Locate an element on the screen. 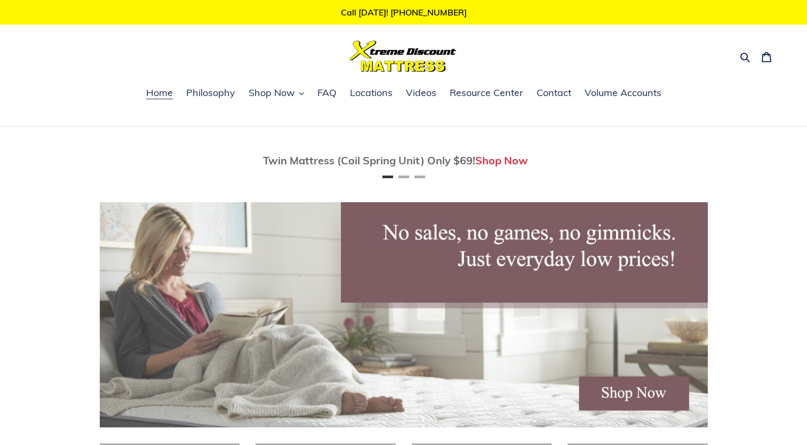 The image size is (807, 445). button: Page 3 is located at coordinates (420, 177).